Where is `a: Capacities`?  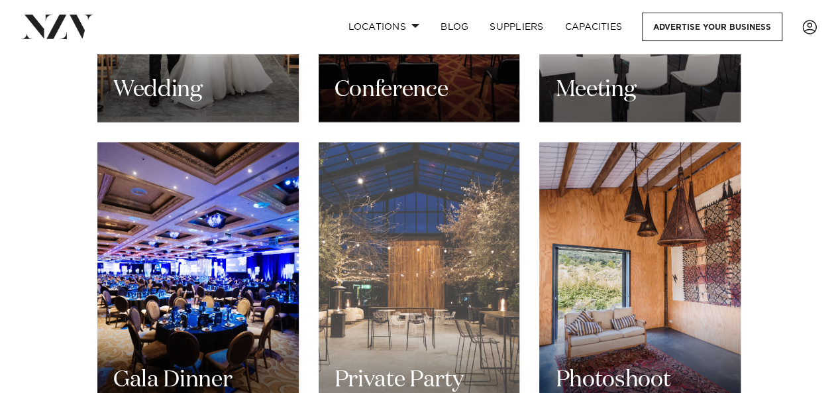 a: Capacities is located at coordinates (593, 26).